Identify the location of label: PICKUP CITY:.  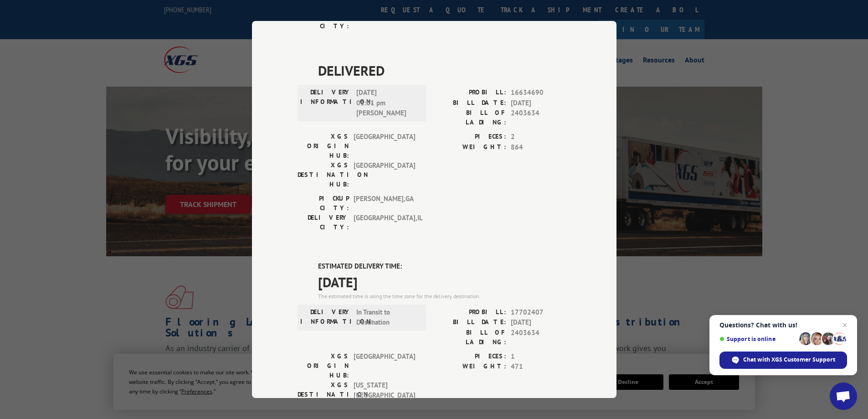
(323, 203).